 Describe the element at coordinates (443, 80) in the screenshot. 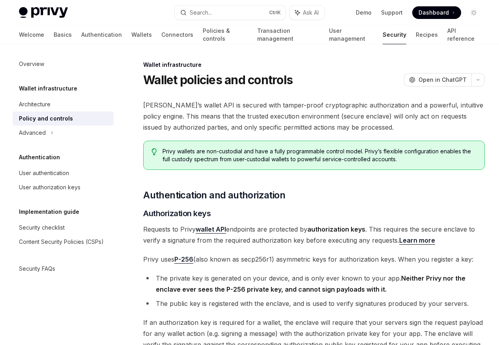

I see `span: Open in ChatGPT` at that location.